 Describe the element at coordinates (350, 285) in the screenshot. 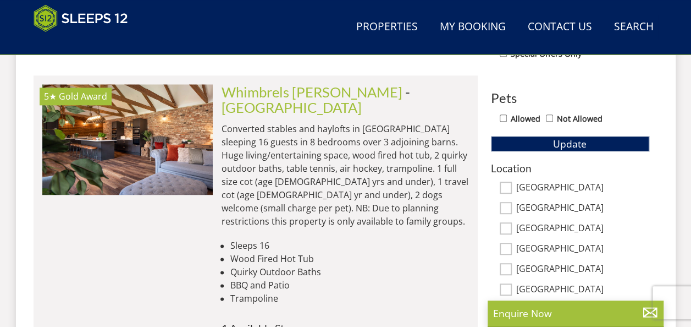

I see `li: BBQ and Patio` at that location.